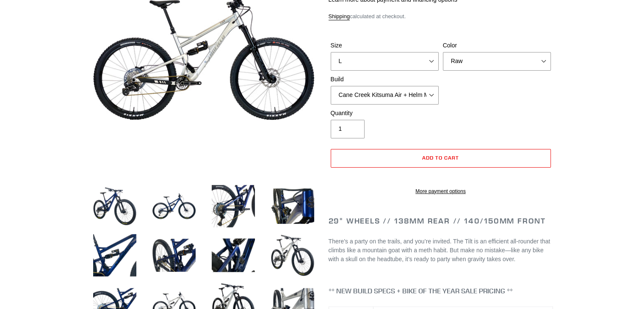 The image size is (644, 309). What do you see at coordinates (497, 45) in the screenshot?
I see `label: Color` at bounding box center [497, 45].